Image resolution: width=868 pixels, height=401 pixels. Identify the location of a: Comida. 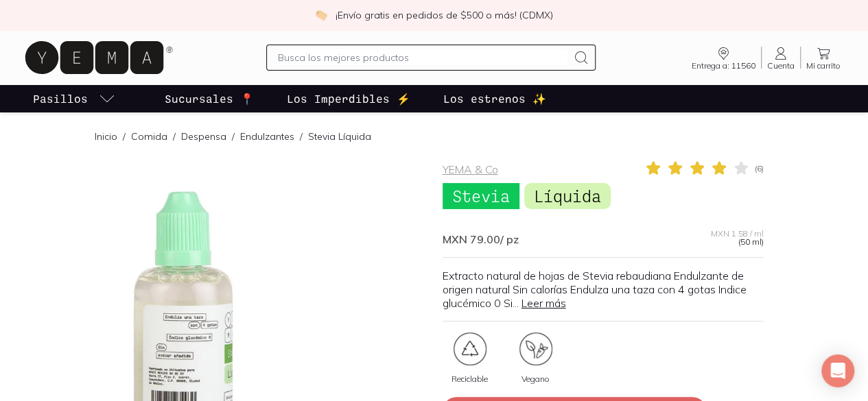
(149, 137).